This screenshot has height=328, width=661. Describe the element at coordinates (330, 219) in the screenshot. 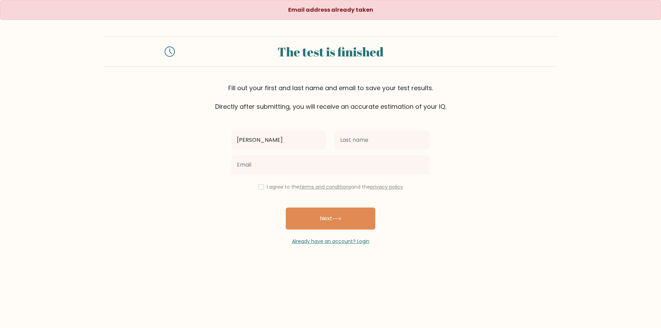

I see `button: Next` at that location.